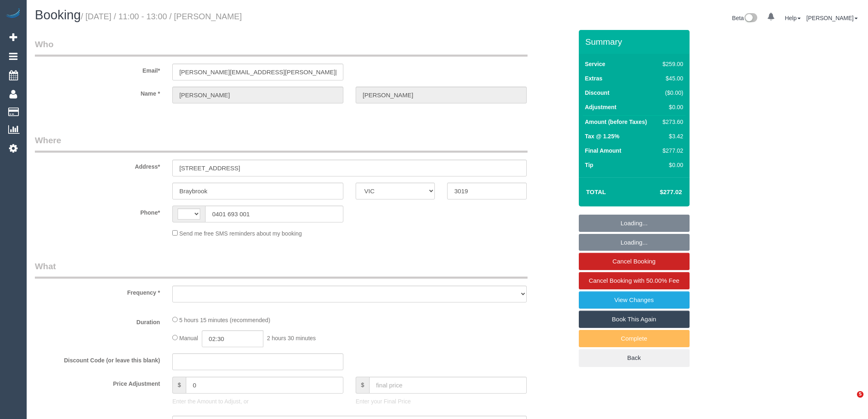  What do you see at coordinates (97, 165) in the screenshot?
I see `label: Address*` at bounding box center [97, 165].